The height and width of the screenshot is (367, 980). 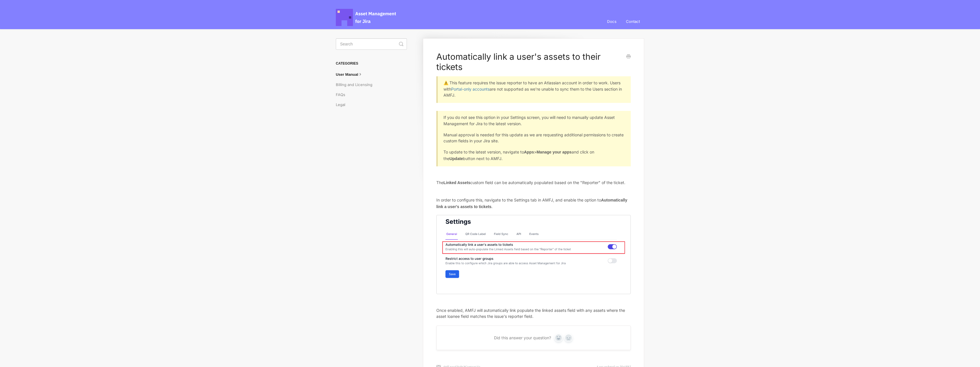 What do you see at coordinates (533, 120) in the screenshot?
I see `p: If you do not see this option in your Settings screen, you will need to manually update Asset Man...` at bounding box center [533, 120].